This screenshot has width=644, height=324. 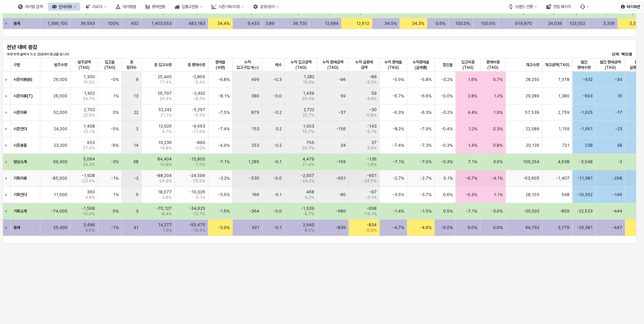 What do you see at coordinates (166, 99) in the screenshot?
I see `span: 26.4%` at bounding box center [166, 99].